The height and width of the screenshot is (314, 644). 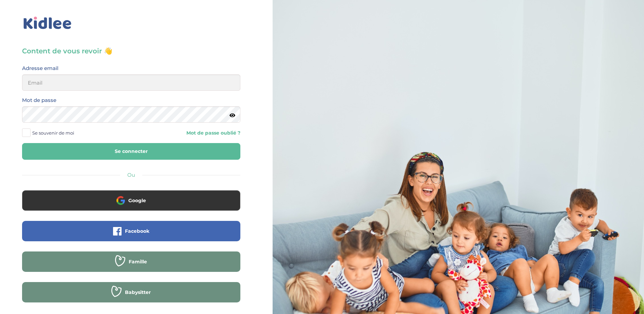 What do you see at coordinates (131, 266) in the screenshot?
I see `a: Famille` at bounding box center [131, 266].